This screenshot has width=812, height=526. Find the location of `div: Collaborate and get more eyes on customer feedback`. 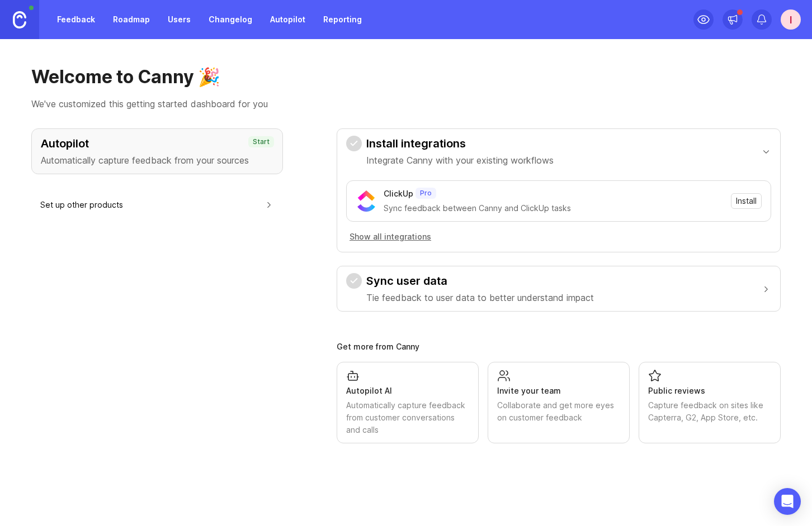

div: Collaborate and get more eyes on customer feedback is located at coordinates (558, 412).